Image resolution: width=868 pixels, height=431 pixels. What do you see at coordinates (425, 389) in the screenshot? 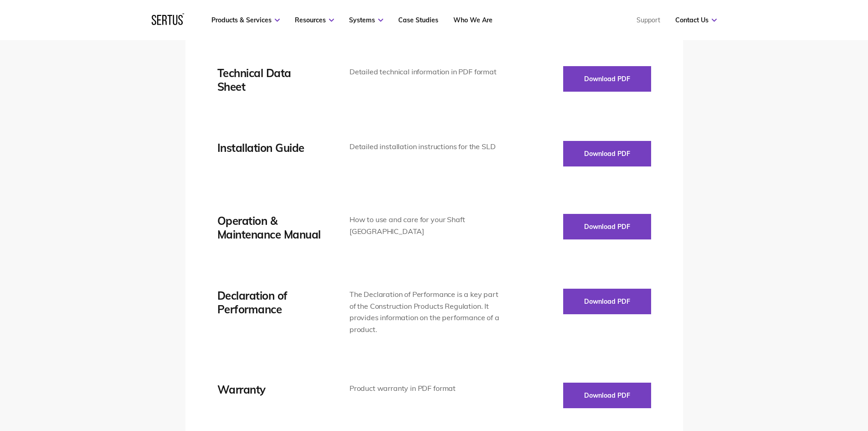
I see `div: Product warranty in PDF format` at bounding box center [425, 389].